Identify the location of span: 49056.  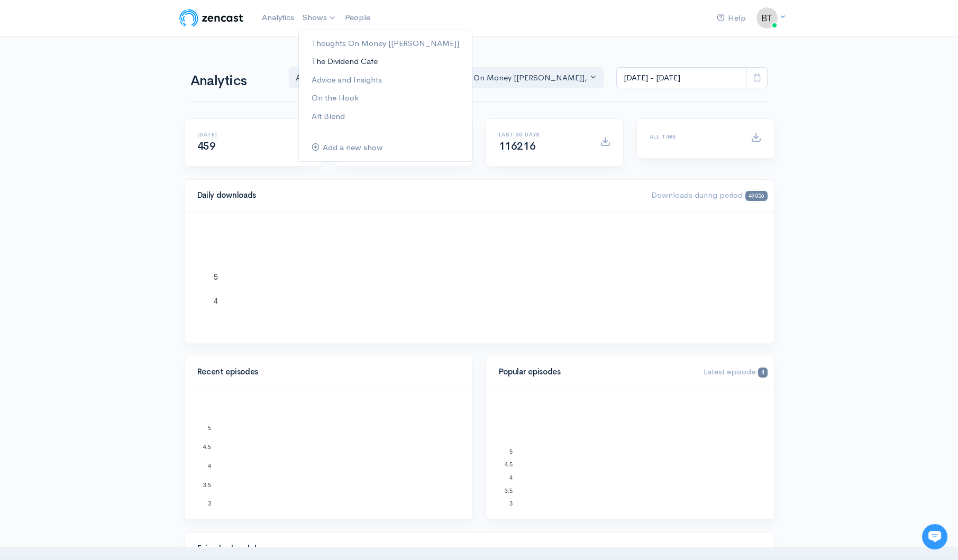
(756, 196).